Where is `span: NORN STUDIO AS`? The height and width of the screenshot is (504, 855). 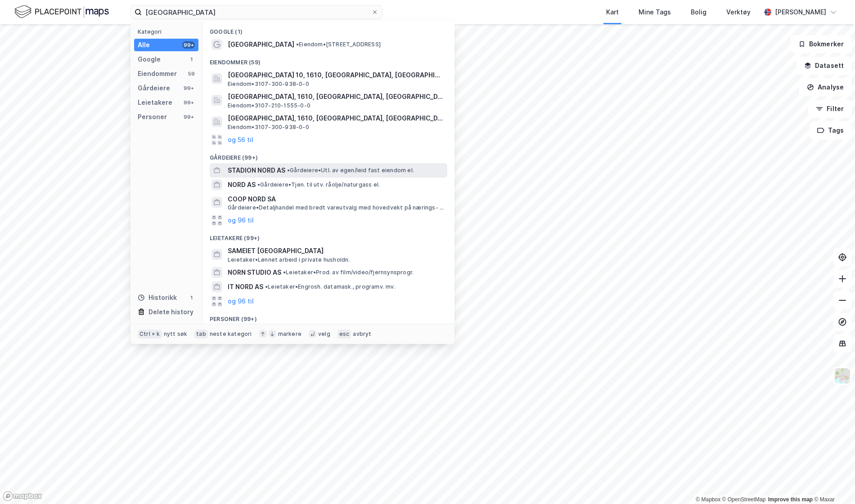 span: NORN STUDIO AS is located at coordinates (254, 272).